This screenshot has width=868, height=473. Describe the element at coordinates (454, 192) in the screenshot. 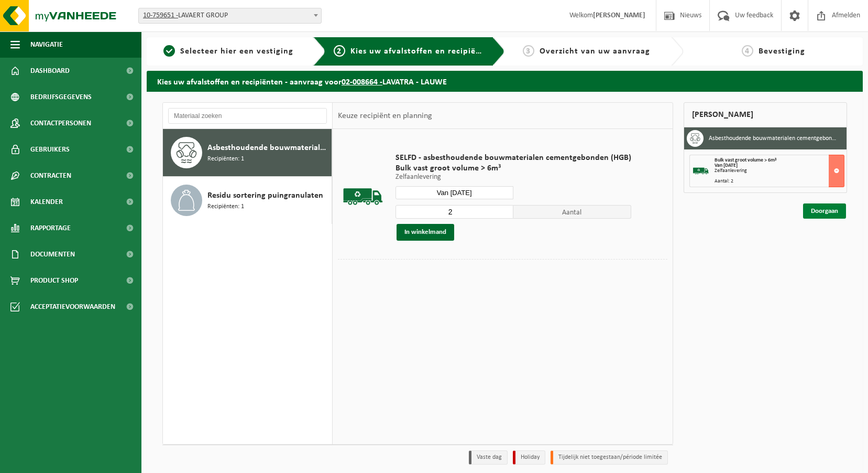

I see `input: Selecteer datum` at that location.